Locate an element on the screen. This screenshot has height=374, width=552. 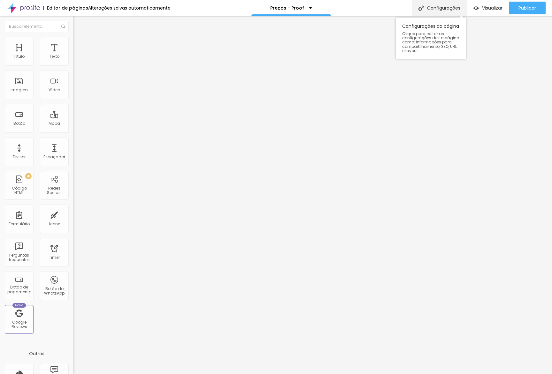
div: Espaçador is located at coordinates (54, 157).